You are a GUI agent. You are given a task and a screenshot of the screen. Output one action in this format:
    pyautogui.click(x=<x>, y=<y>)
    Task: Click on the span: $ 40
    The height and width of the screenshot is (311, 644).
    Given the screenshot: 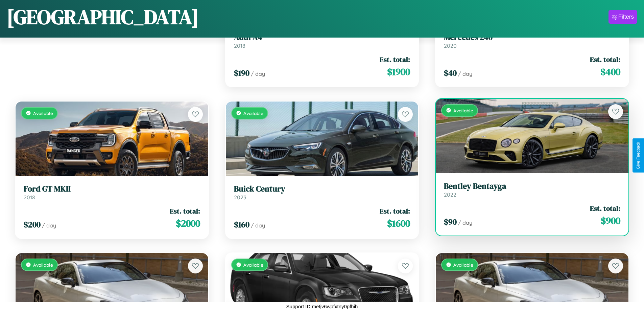 What is the action you would take?
    pyautogui.click(x=450, y=73)
    